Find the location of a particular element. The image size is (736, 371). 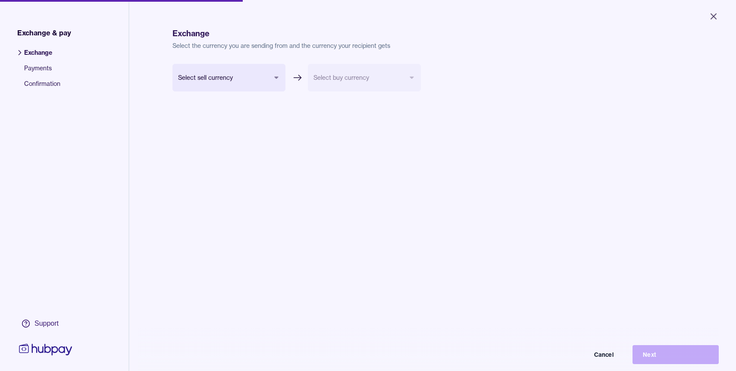

span: Confirmation is located at coordinates (42, 87).